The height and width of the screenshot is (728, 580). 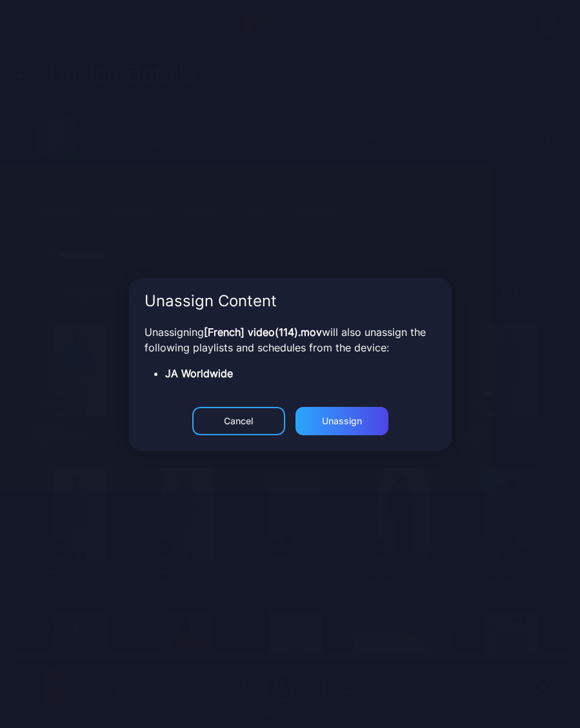 I want to click on strong: [French] video(114).mov, so click(x=262, y=332).